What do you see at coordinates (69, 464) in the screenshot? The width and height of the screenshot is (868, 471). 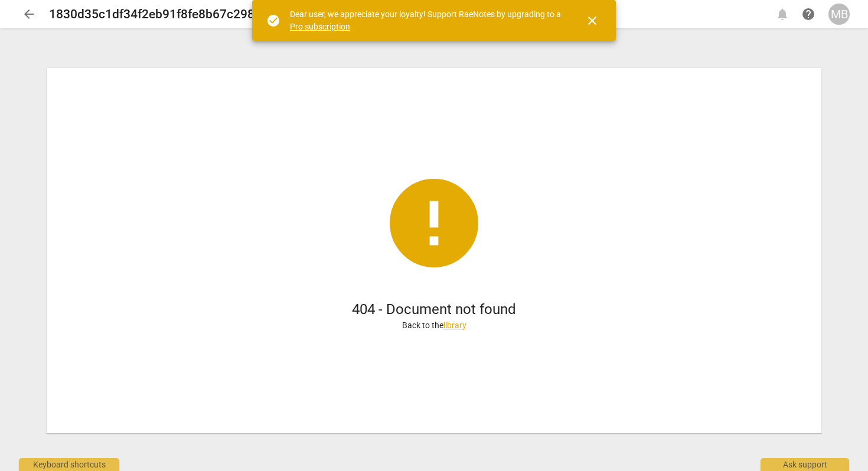 I see `div: Keyboard shortcuts` at bounding box center [69, 464].